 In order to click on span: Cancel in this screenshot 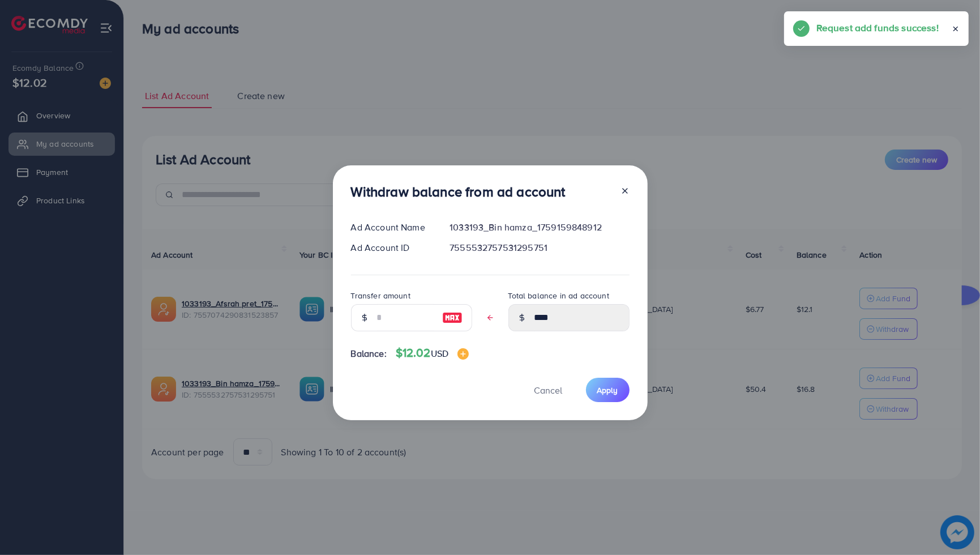, I will do `click(549, 390)`.